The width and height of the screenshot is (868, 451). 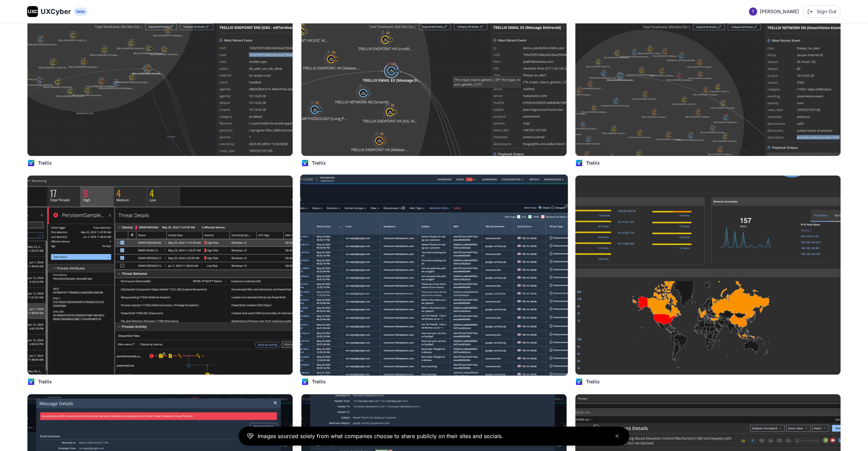 What do you see at coordinates (57, 12) in the screenshot?
I see `a: UXCUXCyberbeta` at bounding box center [57, 12].